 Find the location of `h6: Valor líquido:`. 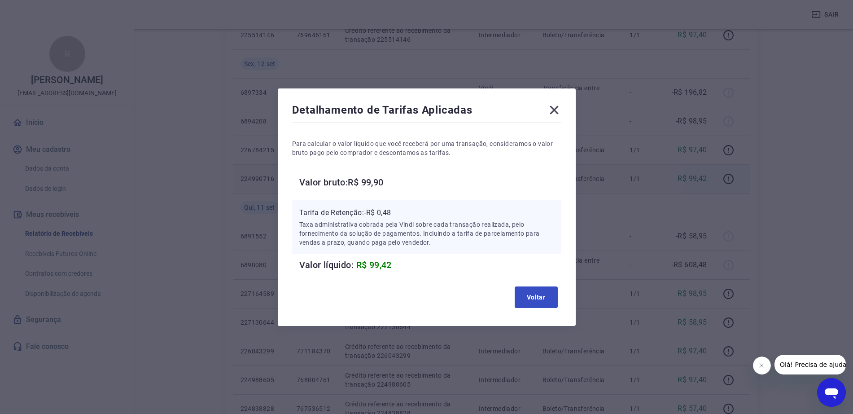

h6: Valor líquido: is located at coordinates (430, 265).